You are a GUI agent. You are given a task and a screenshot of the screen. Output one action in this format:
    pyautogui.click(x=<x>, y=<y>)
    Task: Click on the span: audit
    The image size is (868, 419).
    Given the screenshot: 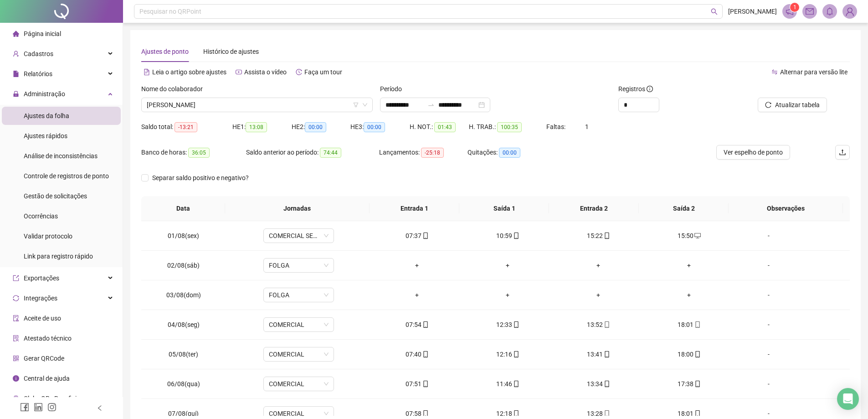 What is the action you would take?
    pyautogui.click(x=16, y=318)
    